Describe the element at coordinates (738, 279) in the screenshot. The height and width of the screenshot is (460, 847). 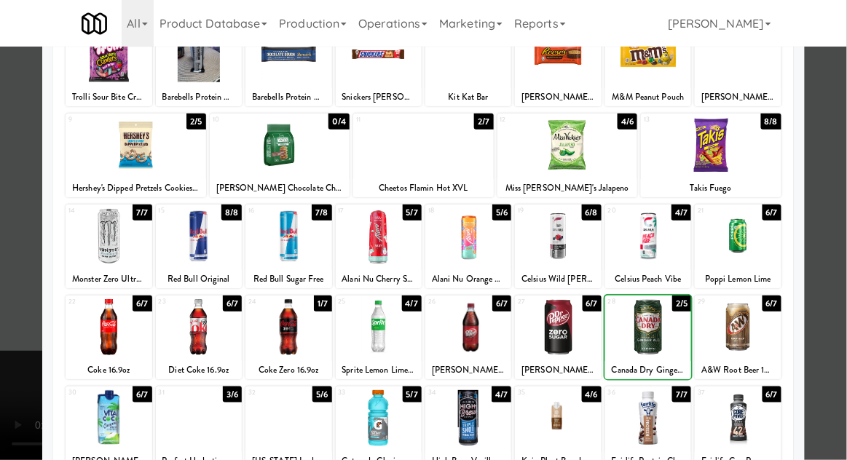
I see `div: Poppi Lemon Lime` at that location.